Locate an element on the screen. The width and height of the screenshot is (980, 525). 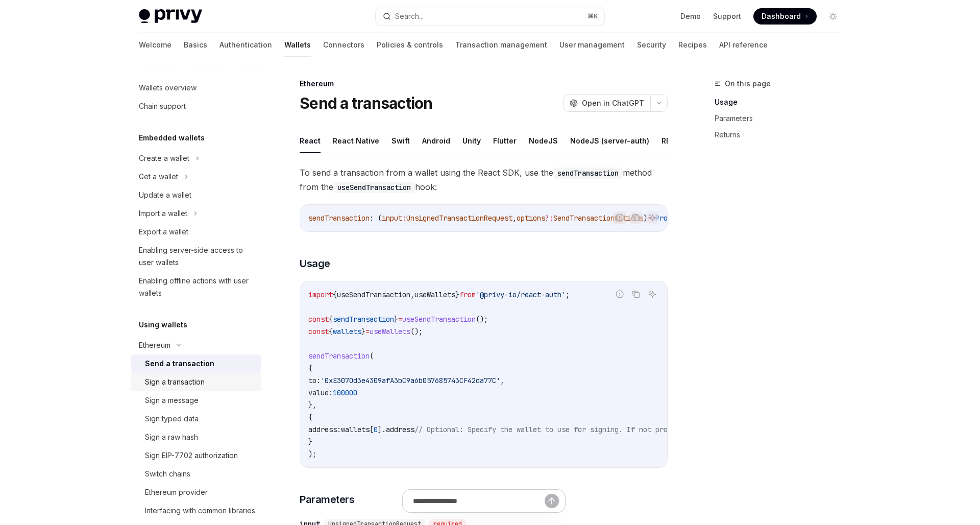
div: Sign a message is located at coordinates (171, 400).